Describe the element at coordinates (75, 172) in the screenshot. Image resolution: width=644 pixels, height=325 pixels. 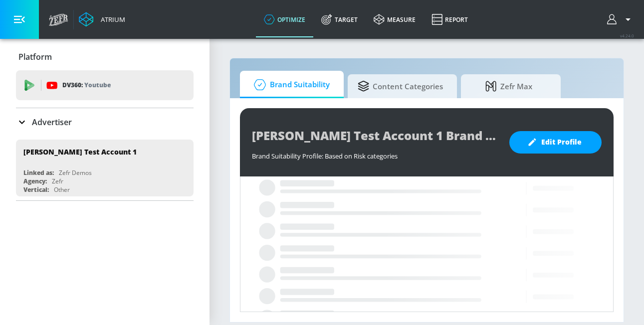
I see `div: Zefr Demos` at that location.